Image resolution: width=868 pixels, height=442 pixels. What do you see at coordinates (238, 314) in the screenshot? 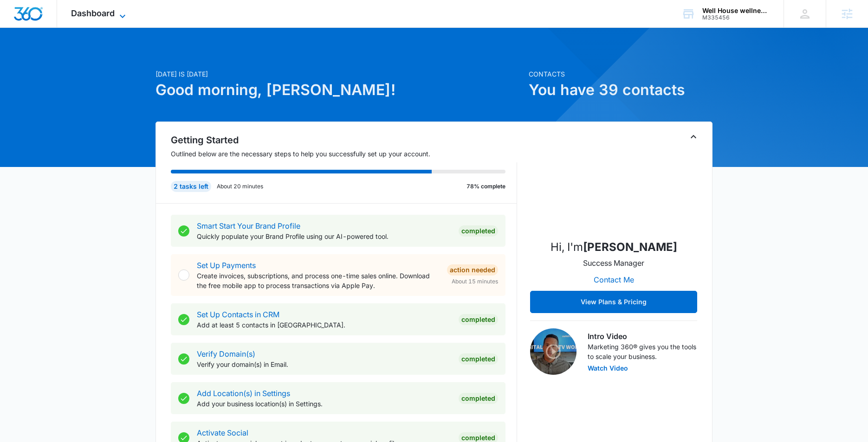
I see `a: Set Up Contacts in CRM` at bounding box center [238, 314].